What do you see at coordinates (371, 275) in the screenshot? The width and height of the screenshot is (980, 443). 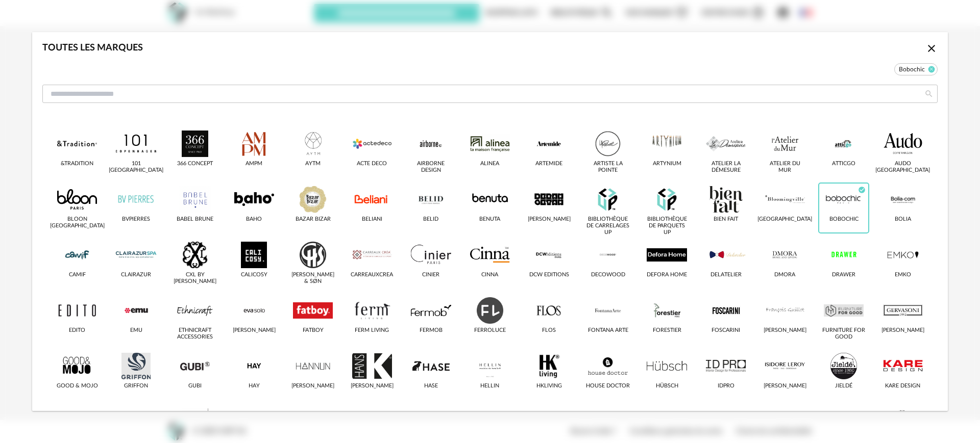 I see `div: Carreauxcrea` at bounding box center [371, 275].